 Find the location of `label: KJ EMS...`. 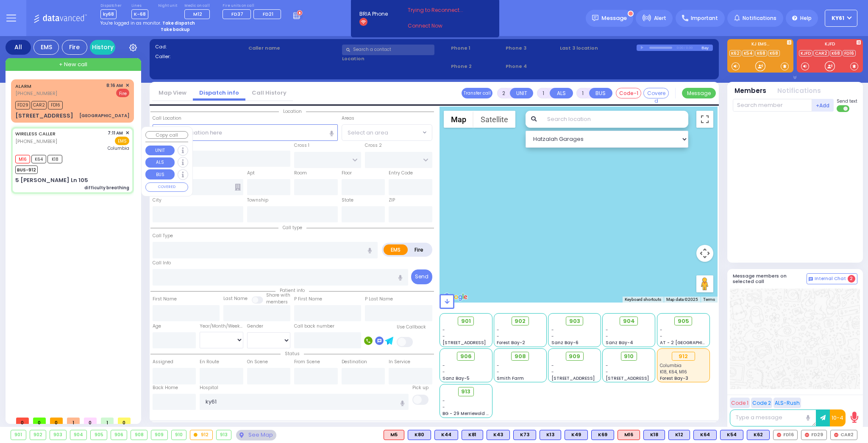

label: KJ EMS... is located at coordinates (761, 45).